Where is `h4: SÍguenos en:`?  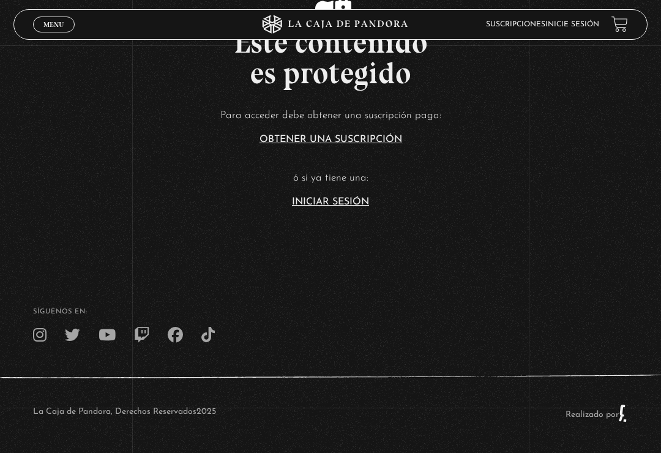
h4: SÍguenos en: is located at coordinates (330, 311).